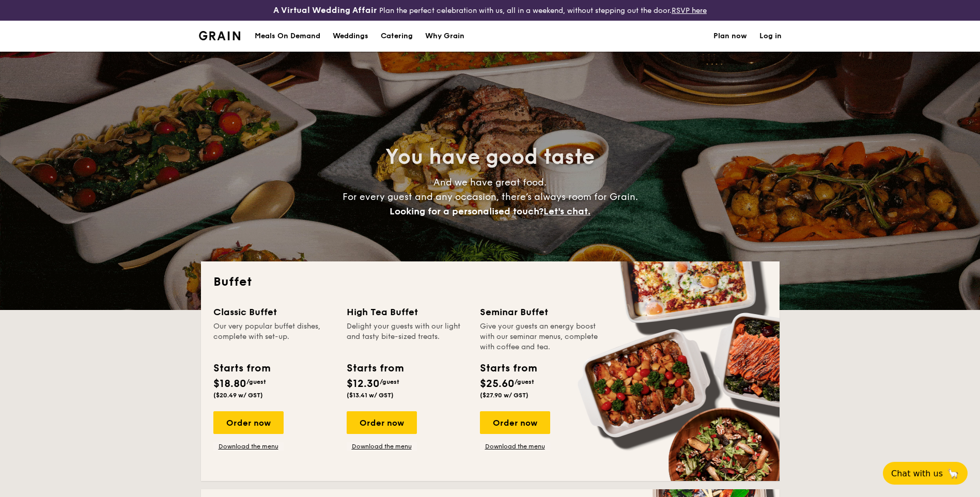  I want to click on div: Classic Buffet, so click(274, 312).